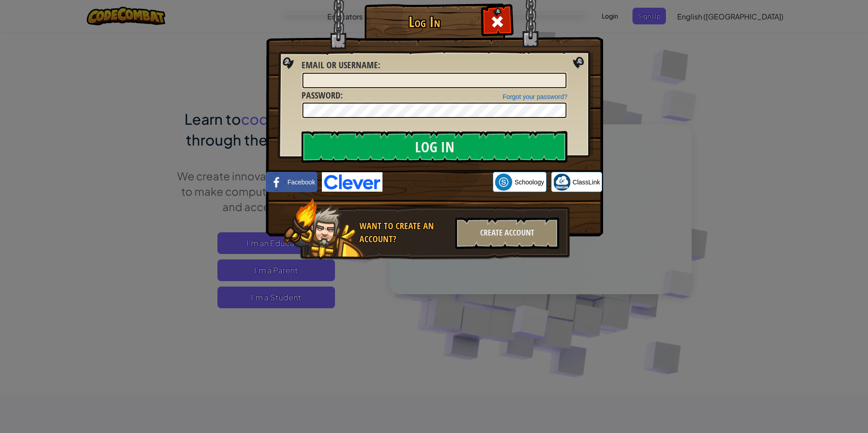  What do you see at coordinates (321, 95) in the screenshot?
I see `span: Password` at bounding box center [321, 95].